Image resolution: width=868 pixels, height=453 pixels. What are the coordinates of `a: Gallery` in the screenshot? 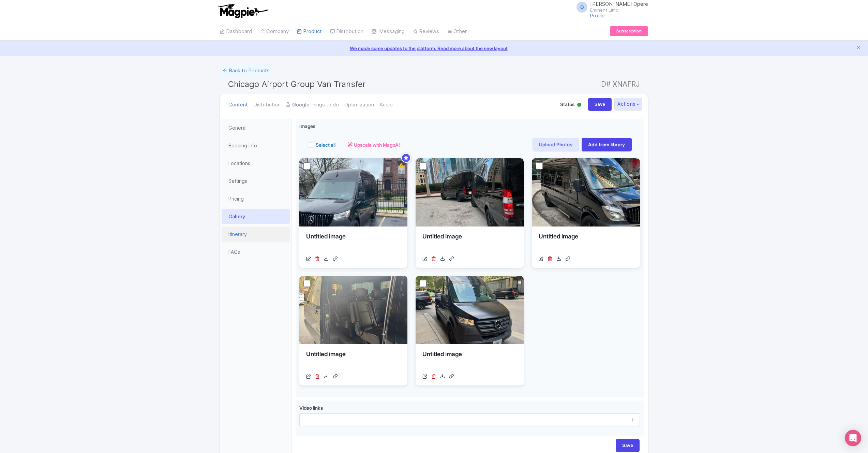 It's located at (256, 216).